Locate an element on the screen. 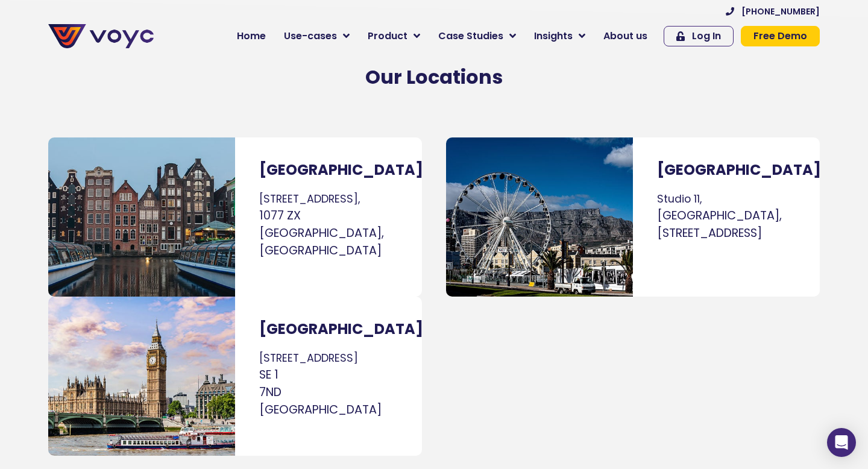 The width and height of the screenshot is (868, 469). a: Home is located at coordinates (252, 36).